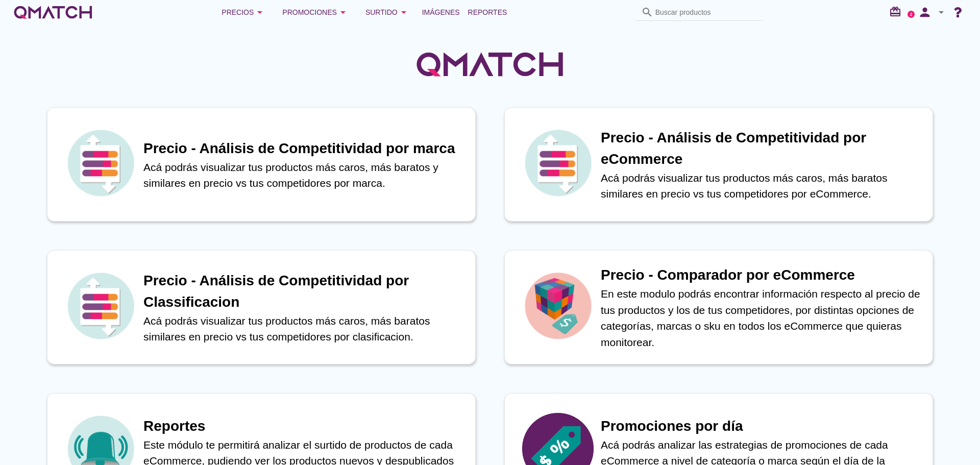 This screenshot has height=465, width=980. Describe the element at coordinates (487, 13) in the screenshot. I see `a: Reportes` at that location.